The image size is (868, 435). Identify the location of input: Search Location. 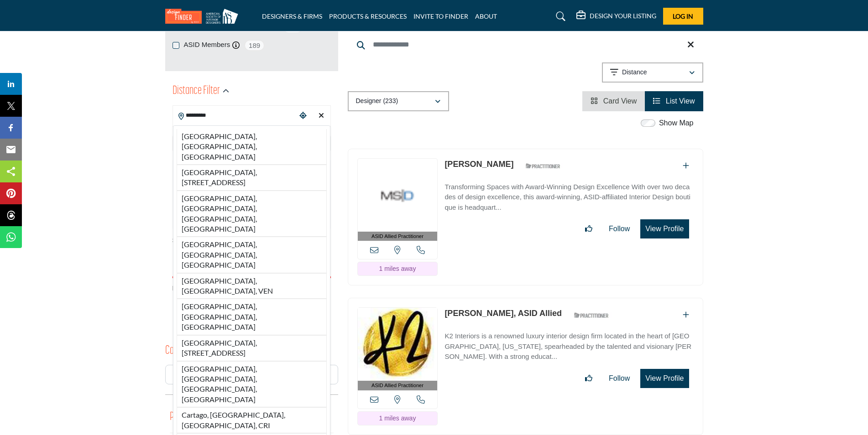
(234, 116).